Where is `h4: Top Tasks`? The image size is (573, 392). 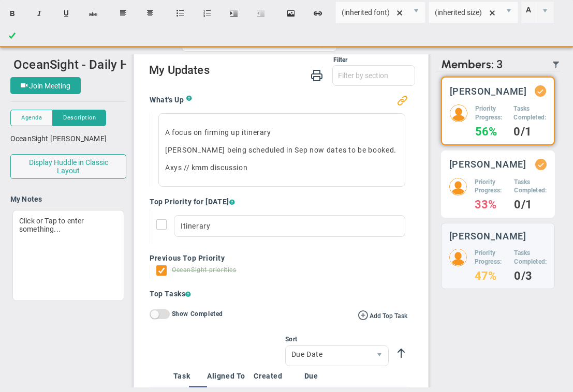
h4: Top Tasks is located at coordinates (278, 295).